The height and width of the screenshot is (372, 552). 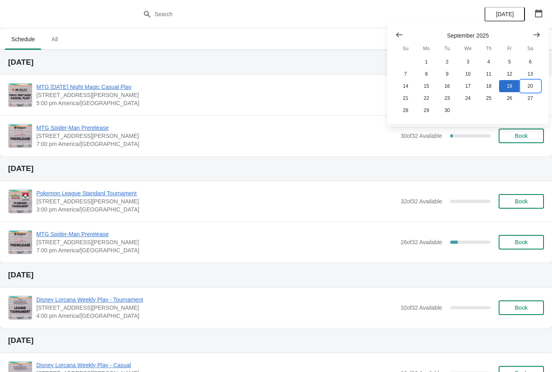 What do you see at coordinates (216, 300) in the screenshot?
I see `span: Disney Lorcana Weekly Play - Tournament` at bounding box center [216, 300].